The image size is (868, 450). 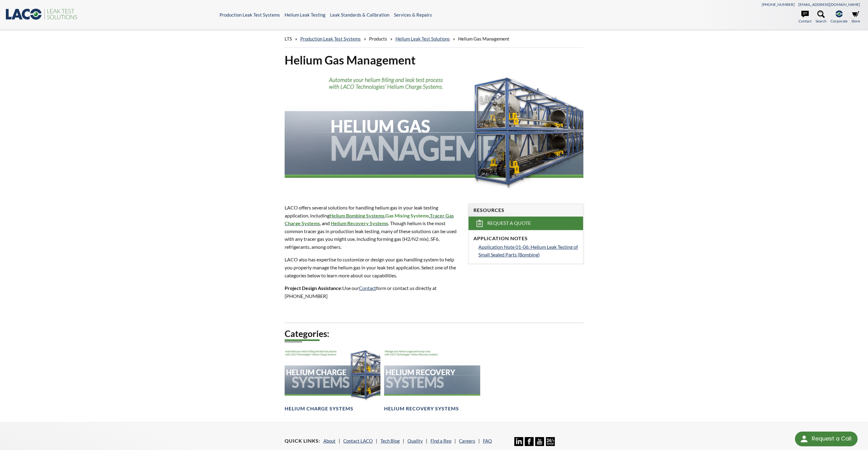 I want to click on a: Leak Standards & Calibration, so click(x=359, y=15).